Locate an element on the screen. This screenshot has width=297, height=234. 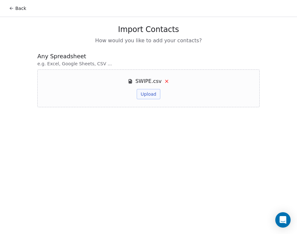
span: Any Spreadsheet is located at coordinates (149, 56).